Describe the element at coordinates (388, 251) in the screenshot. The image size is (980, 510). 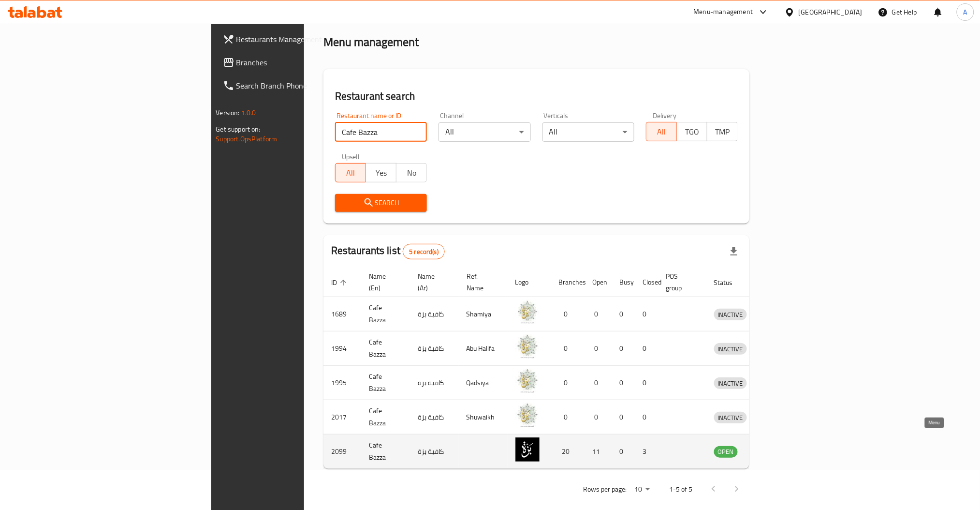
I see `h2: Restaurants list` at that location.